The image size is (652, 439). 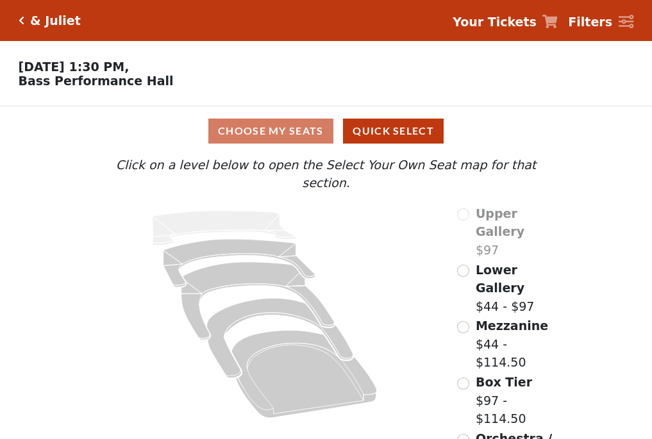 What do you see at coordinates (518, 400) in the screenshot?
I see `label: $97 - $114.50` at bounding box center [518, 400].